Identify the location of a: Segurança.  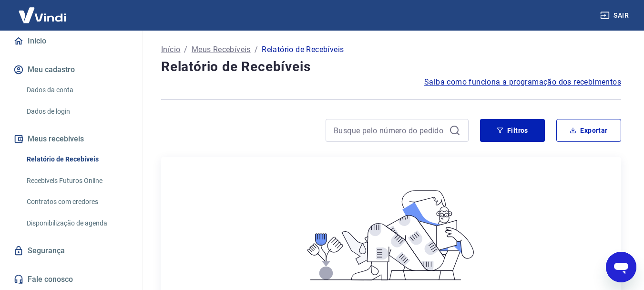
(71, 251).